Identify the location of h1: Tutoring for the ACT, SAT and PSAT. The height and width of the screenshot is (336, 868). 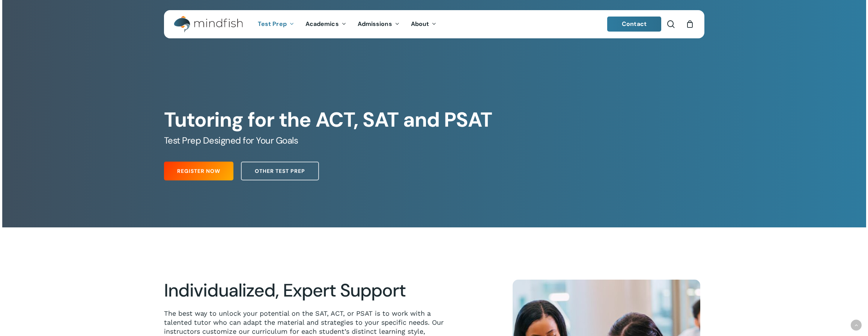
(434, 120).